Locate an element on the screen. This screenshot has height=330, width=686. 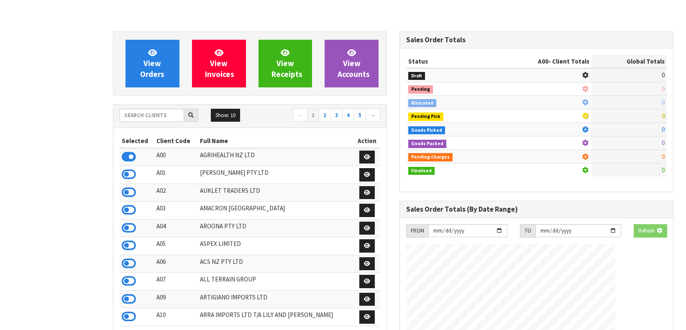
td: A06 is located at coordinates (176, 264).